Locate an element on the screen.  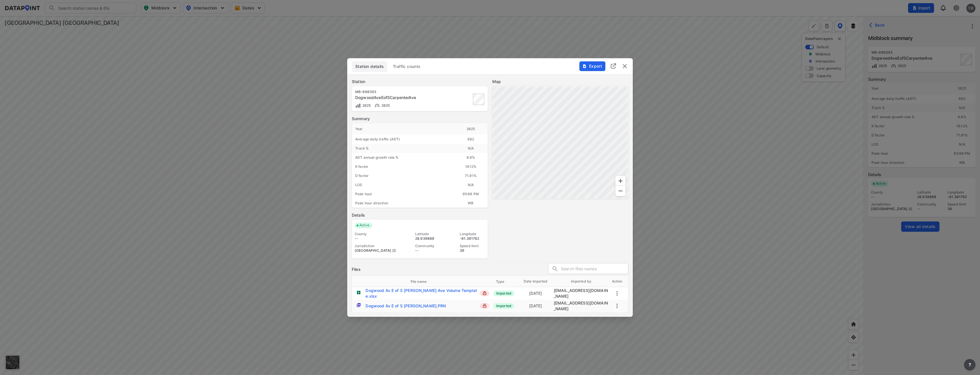
input: Search files names is located at coordinates (594, 268).